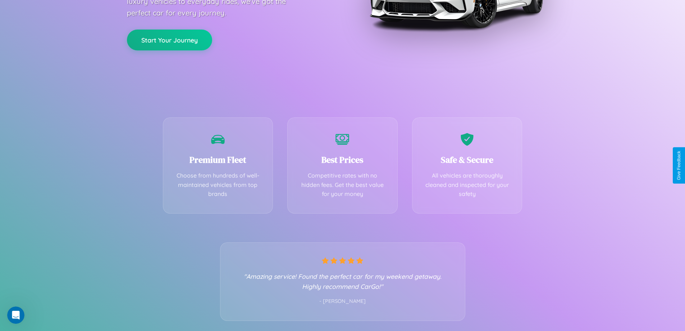 The height and width of the screenshot is (331, 685). What do you see at coordinates (218, 185) in the screenshot?
I see `p: Choose from hundreds of well-maintained vehicles from top brands` at bounding box center [218, 185].